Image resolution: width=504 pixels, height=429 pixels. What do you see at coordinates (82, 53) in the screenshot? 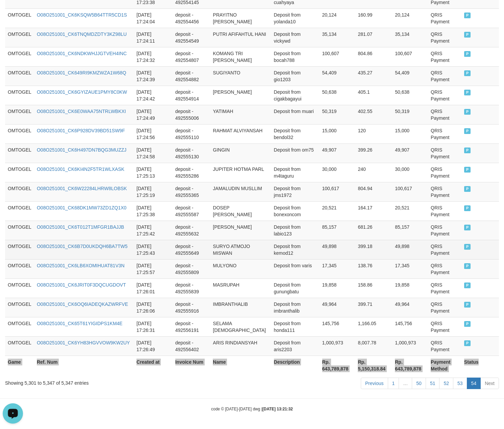
I see `a: O08O251001_CK6NDKWHJJGTVEH4INC` at bounding box center [82, 53].